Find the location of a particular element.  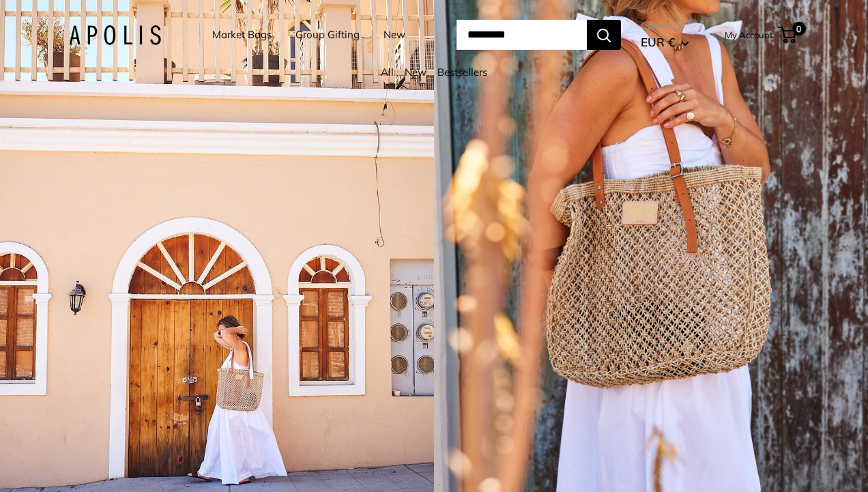

button: Search is located at coordinates (604, 34).